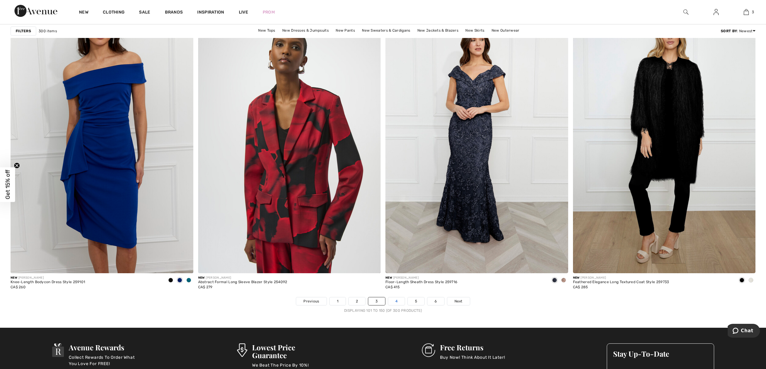 This screenshot has height=369, width=766. What do you see at coordinates (210, 13) in the screenshot?
I see `span: Inspiration` at bounding box center [210, 13].